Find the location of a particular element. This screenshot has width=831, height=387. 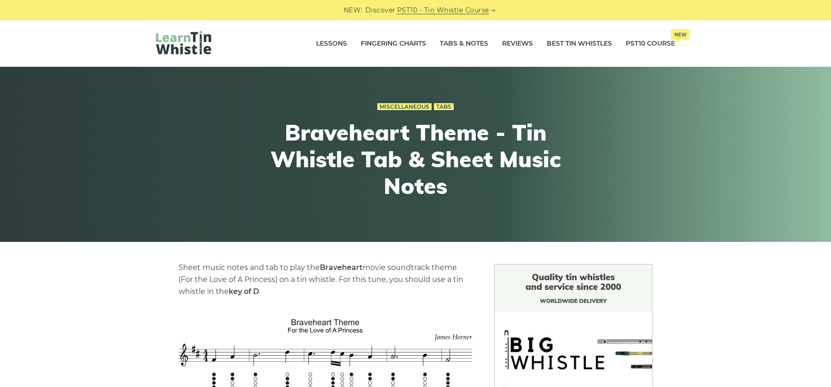

span: New is located at coordinates (680, 35).